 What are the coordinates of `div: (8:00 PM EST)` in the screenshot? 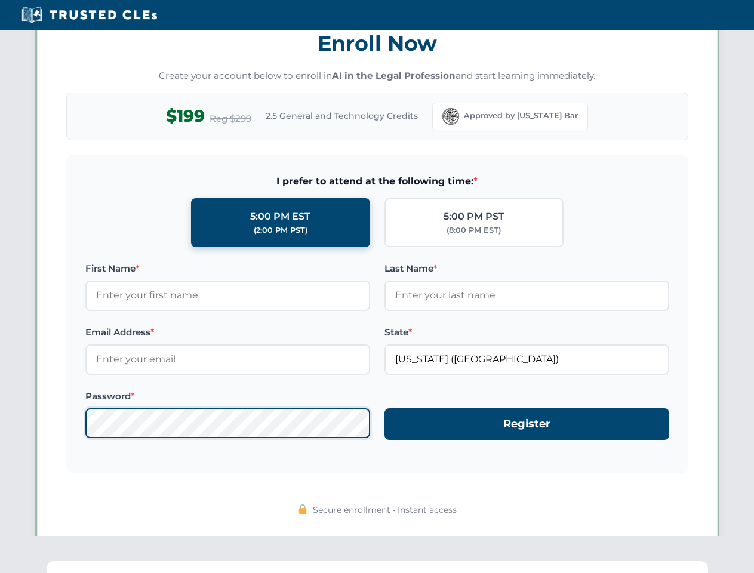 It's located at (474, 231).